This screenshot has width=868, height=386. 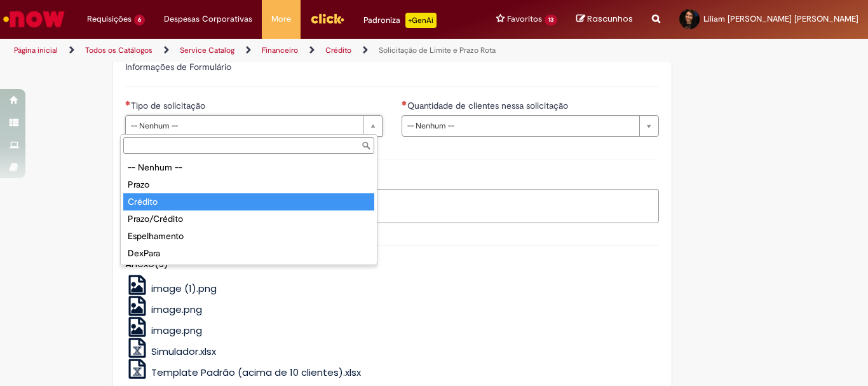 I want to click on ul: Tipo de solicitação, so click(x=249, y=210).